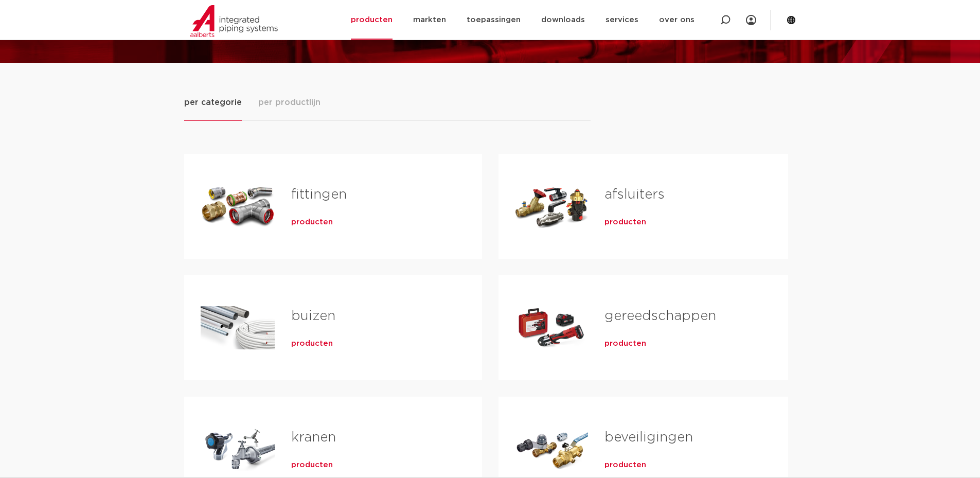 This screenshot has width=980, height=478. Describe the element at coordinates (319, 195) in the screenshot. I see `a: fittingen` at that location.